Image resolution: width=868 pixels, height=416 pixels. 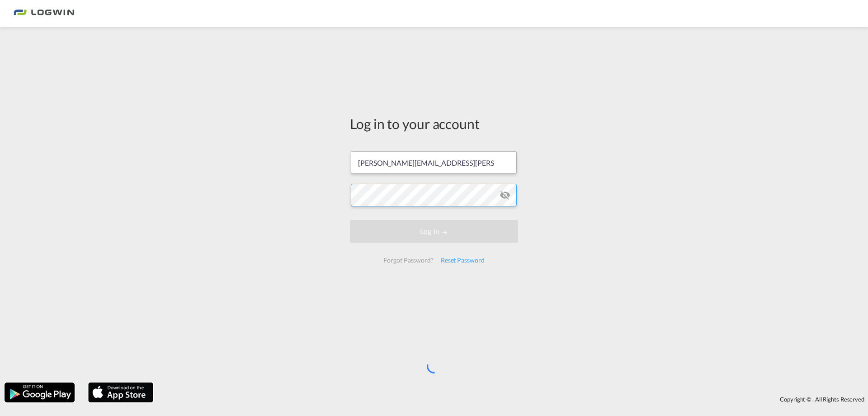 What do you see at coordinates (434, 162) in the screenshot?
I see `input: Enter email/phone number` at bounding box center [434, 162].